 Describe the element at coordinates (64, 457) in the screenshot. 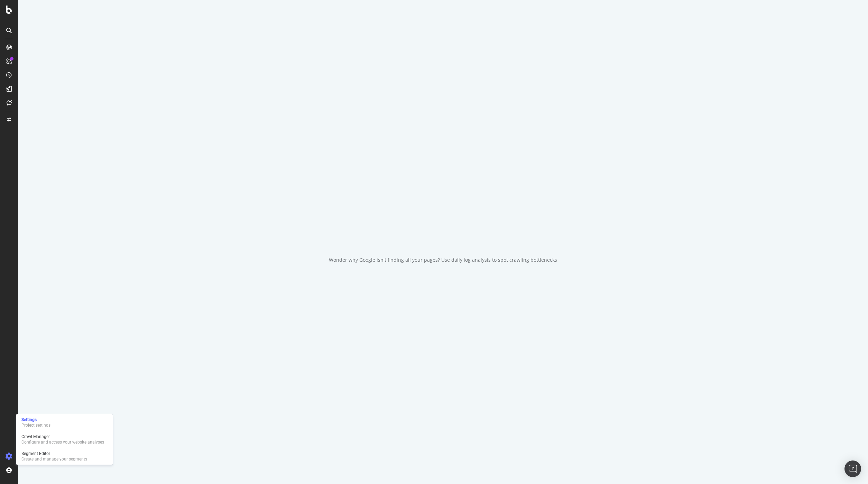

I see `a: Segment EditorCreate and manage your segments` at that location.